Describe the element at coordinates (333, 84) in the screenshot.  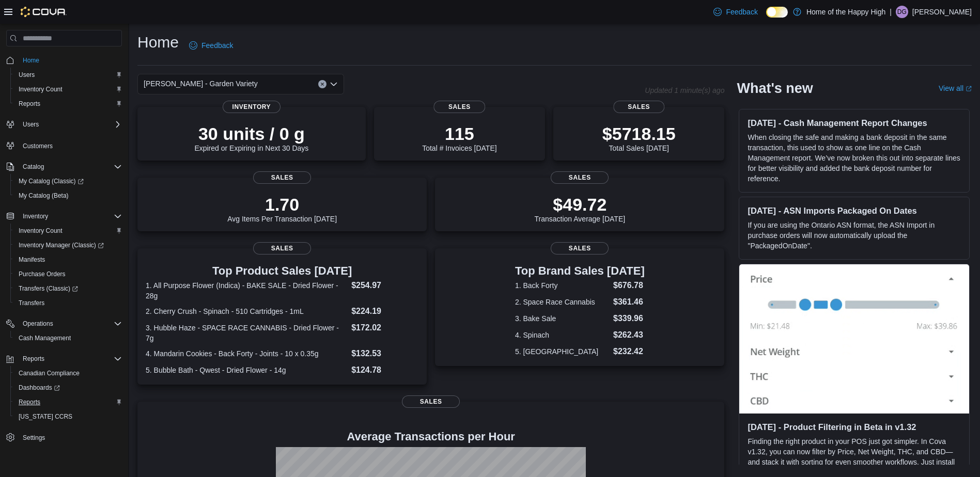
I see `button: Open list of options` at that location.